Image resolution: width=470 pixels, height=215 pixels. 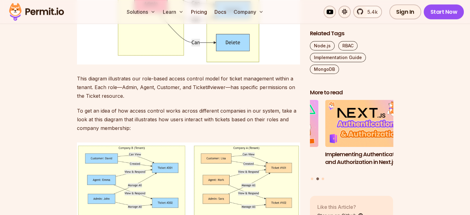 What do you see at coordinates (341, 207) in the screenshot?
I see `p: Like this Article?` at bounding box center [341, 207].